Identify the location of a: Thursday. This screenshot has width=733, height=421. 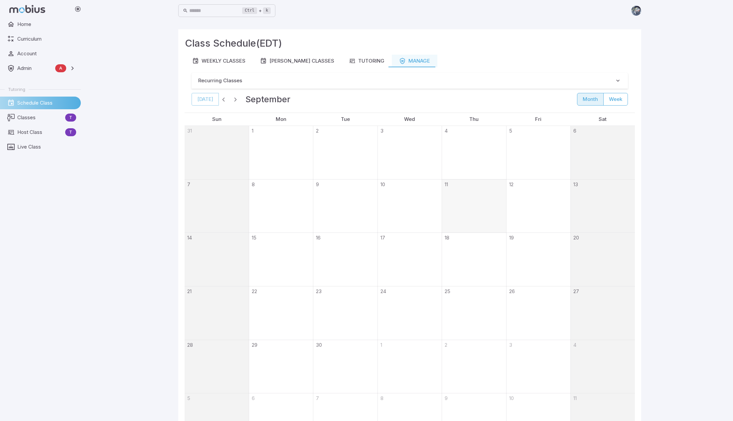
(474, 119).